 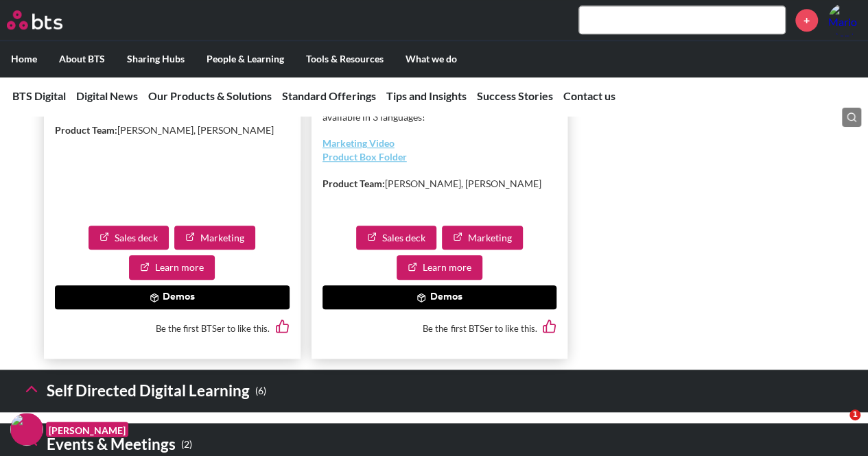 What do you see at coordinates (844, 20) in the screenshot?
I see `a: Profile` at bounding box center [844, 20].